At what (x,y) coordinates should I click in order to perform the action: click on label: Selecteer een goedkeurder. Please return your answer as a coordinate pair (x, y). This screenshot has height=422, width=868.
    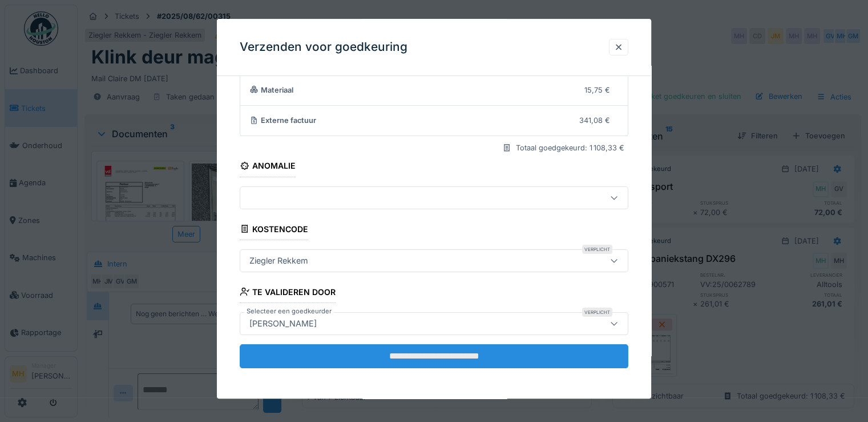
    Looking at the image, I should click on (289, 311).